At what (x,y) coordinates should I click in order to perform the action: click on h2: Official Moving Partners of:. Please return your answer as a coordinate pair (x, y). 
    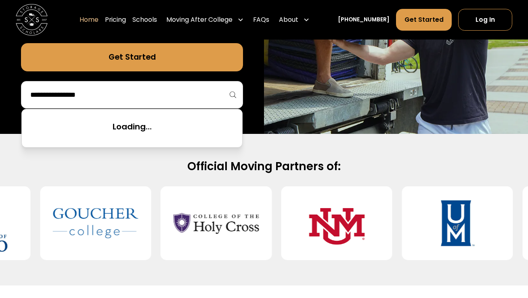
    Looking at the image, I should click on (264, 167).